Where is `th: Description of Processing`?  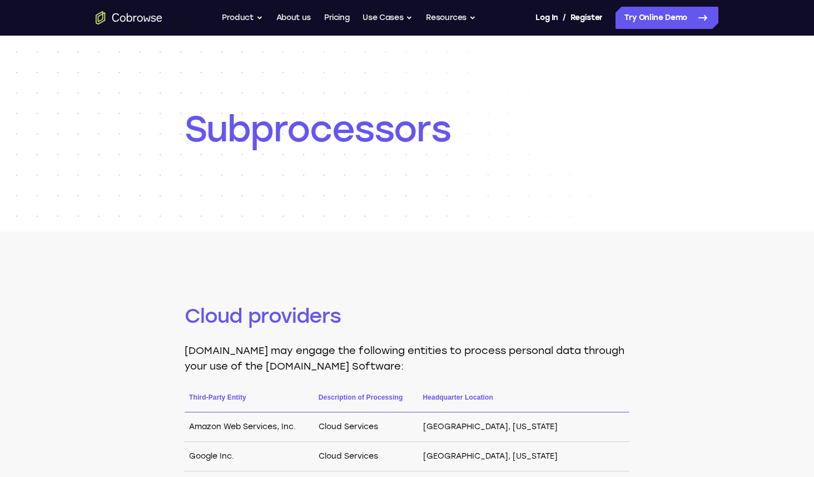
th: Description of Processing is located at coordinates (367, 402).